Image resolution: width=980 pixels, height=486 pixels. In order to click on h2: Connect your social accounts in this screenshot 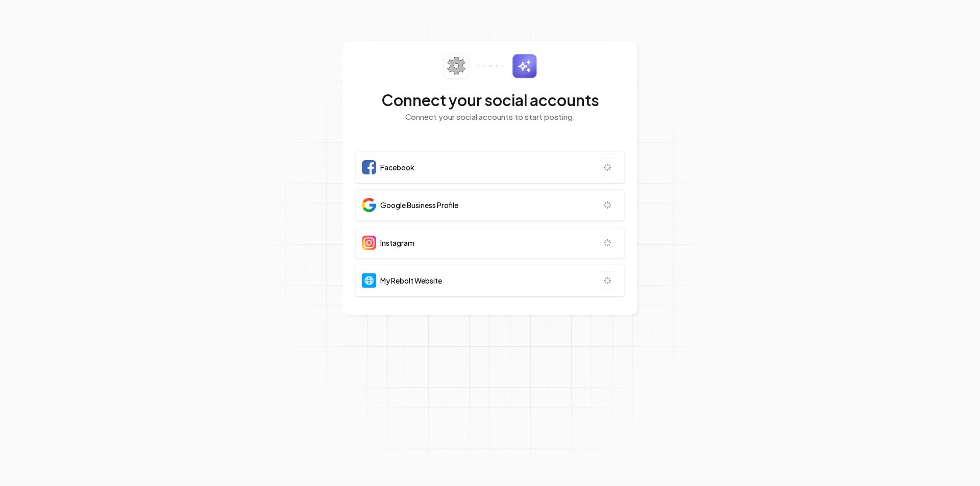, I will do `click(490, 100)`.